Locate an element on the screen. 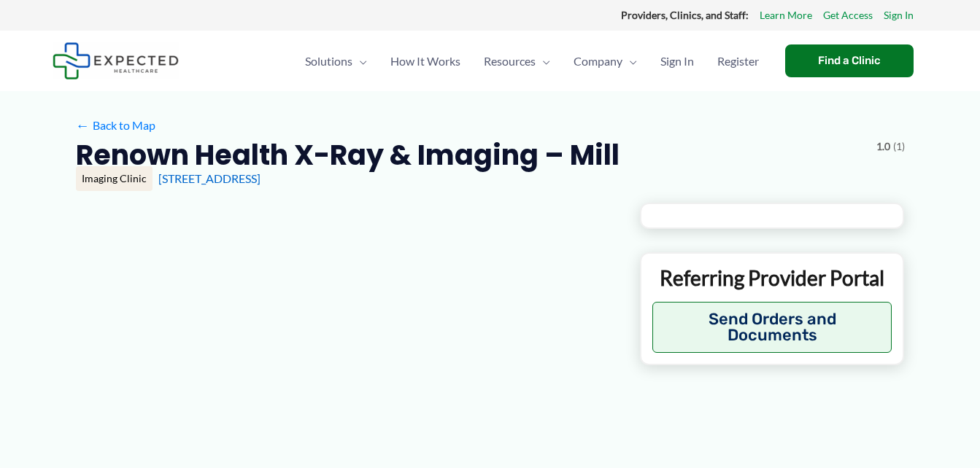 Image resolution: width=980 pixels, height=468 pixels. span: (1) is located at coordinates (899, 146).